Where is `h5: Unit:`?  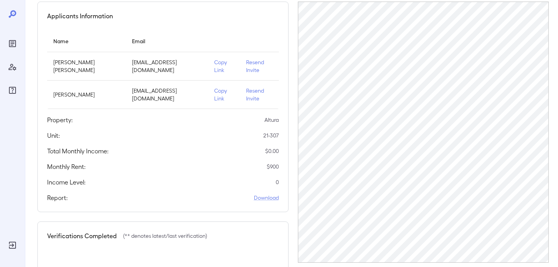 h5: Unit: is located at coordinates (53, 136).